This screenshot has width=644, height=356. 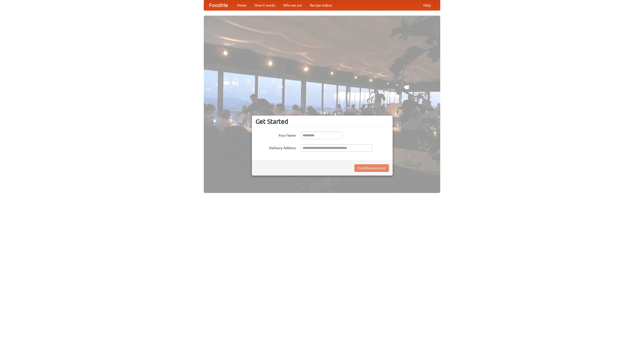 I want to click on a: Home, so click(x=242, y=6).